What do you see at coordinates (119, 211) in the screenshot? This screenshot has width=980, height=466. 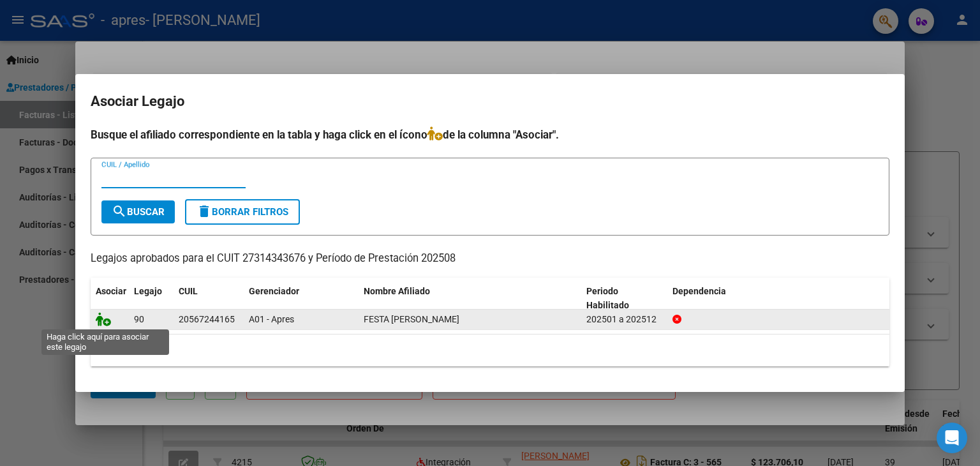 I see `mat-icon: search` at bounding box center [119, 211].